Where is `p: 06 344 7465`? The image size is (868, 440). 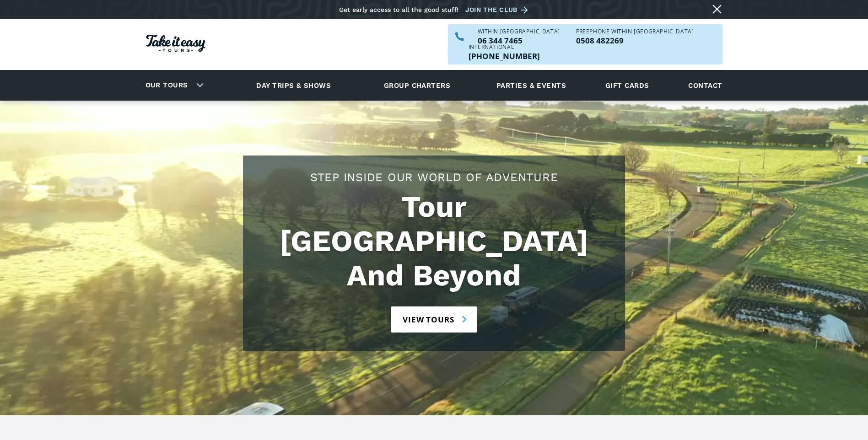 p: 06 344 7465 is located at coordinates (519, 40).